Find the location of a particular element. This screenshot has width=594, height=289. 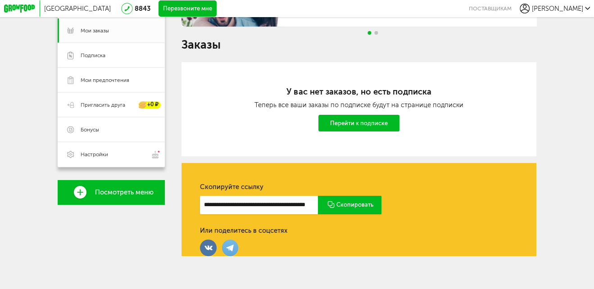

div: Скопируйте ссылку is located at coordinates (358, 187).